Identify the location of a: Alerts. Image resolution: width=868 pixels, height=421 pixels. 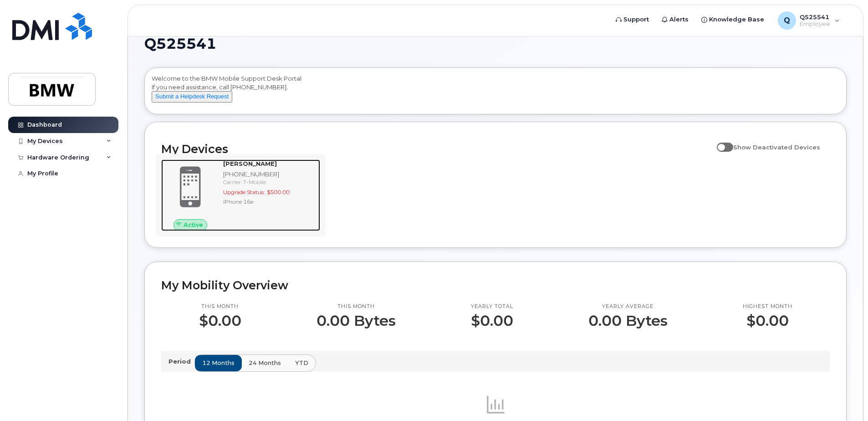
(675, 20).